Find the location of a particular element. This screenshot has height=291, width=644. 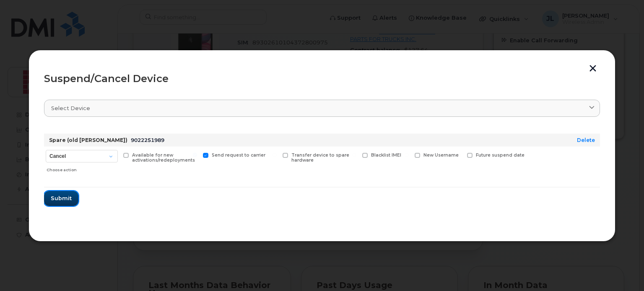

input: Transfer device to spare hardware is located at coordinates (275, 155).